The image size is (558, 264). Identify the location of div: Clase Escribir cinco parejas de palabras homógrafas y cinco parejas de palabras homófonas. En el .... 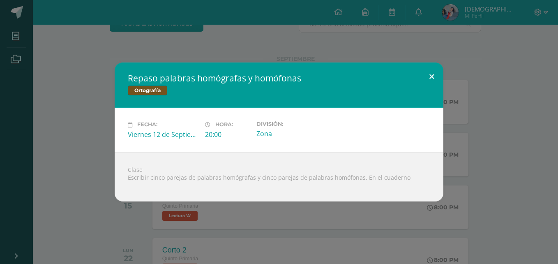
(279, 177).